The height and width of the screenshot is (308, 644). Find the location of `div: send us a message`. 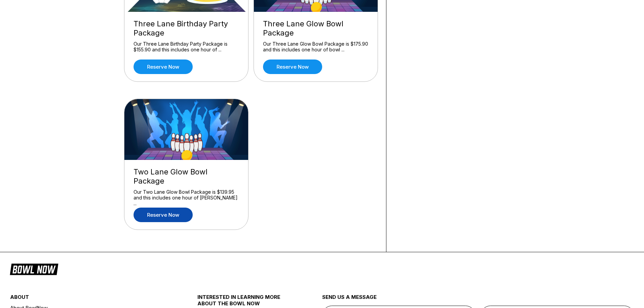

div: send us a message is located at coordinates (478, 299).